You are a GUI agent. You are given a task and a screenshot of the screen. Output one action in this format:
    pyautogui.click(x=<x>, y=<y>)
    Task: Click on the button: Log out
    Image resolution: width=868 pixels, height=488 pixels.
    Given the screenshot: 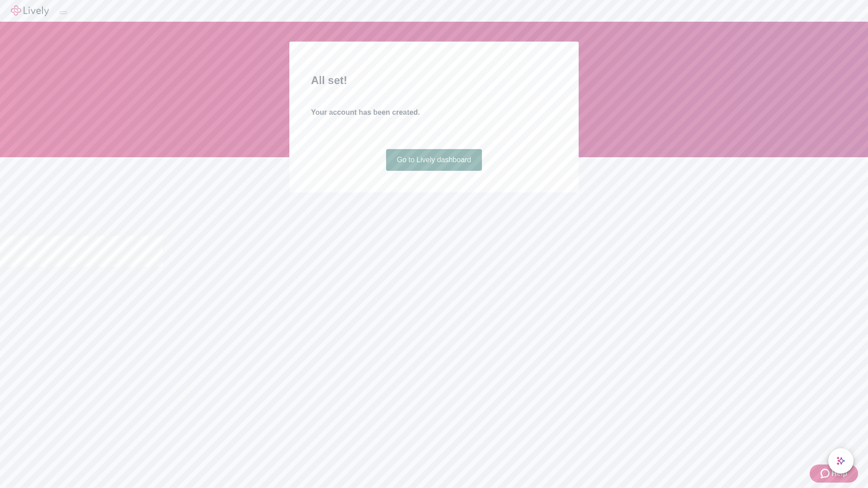 What is the action you would take?
    pyautogui.click(x=63, y=12)
    